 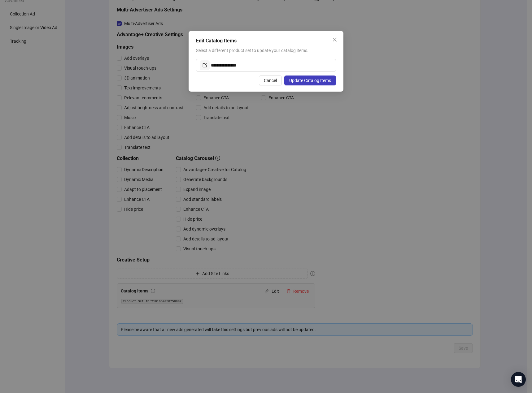 I want to click on button: Cancel, so click(x=270, y=81).